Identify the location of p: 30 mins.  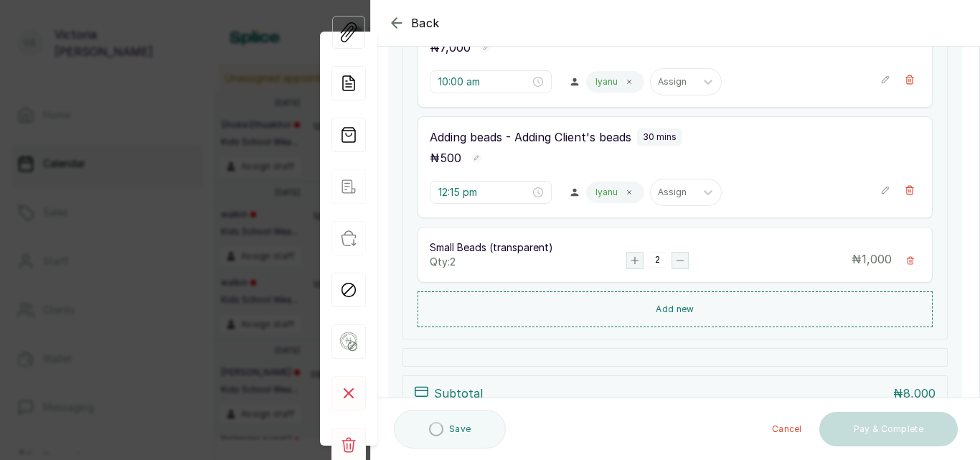
(659, 137).